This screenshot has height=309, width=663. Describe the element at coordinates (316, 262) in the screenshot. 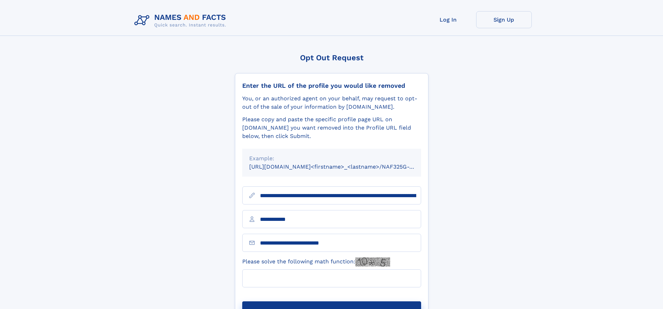

I see `label: Please solve the following math function:` at that location.